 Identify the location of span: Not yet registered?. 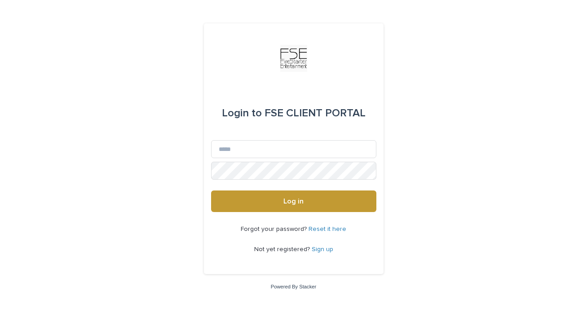
(283, 249).